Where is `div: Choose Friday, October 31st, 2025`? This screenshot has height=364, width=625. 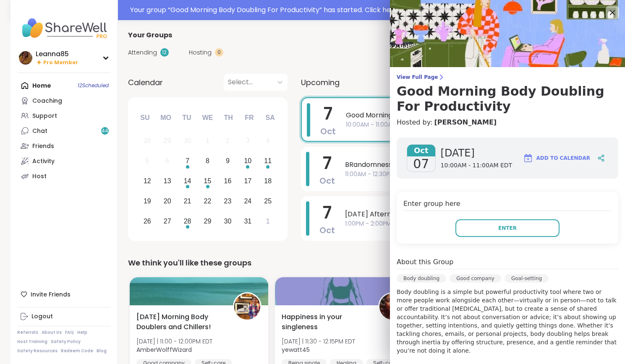
div: Choose Friday, October 31st, 2025 is located at coordinates (248, 221).